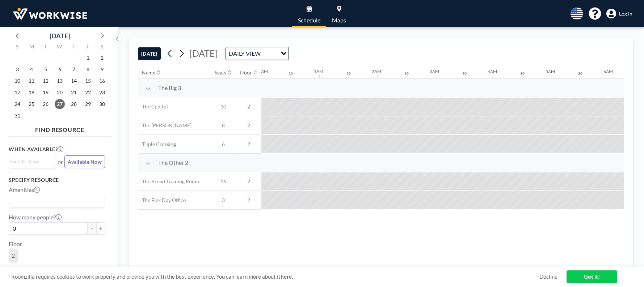 This screenshot has width=644, height=287. I want to click on div: Name, so click(148, 73).